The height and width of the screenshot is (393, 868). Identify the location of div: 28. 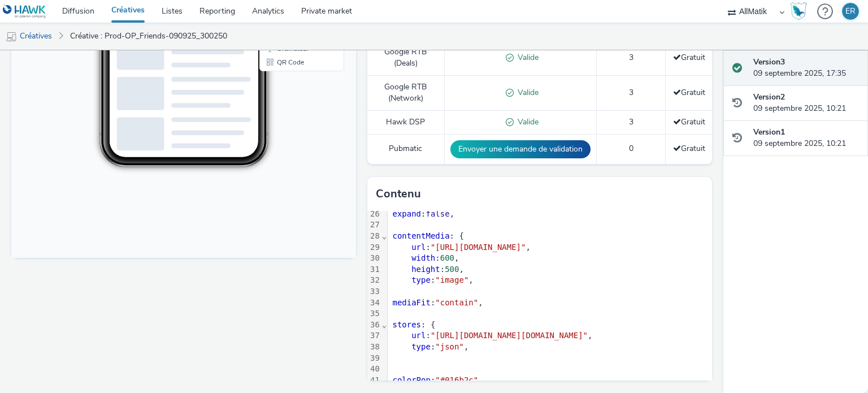
(374, 236).